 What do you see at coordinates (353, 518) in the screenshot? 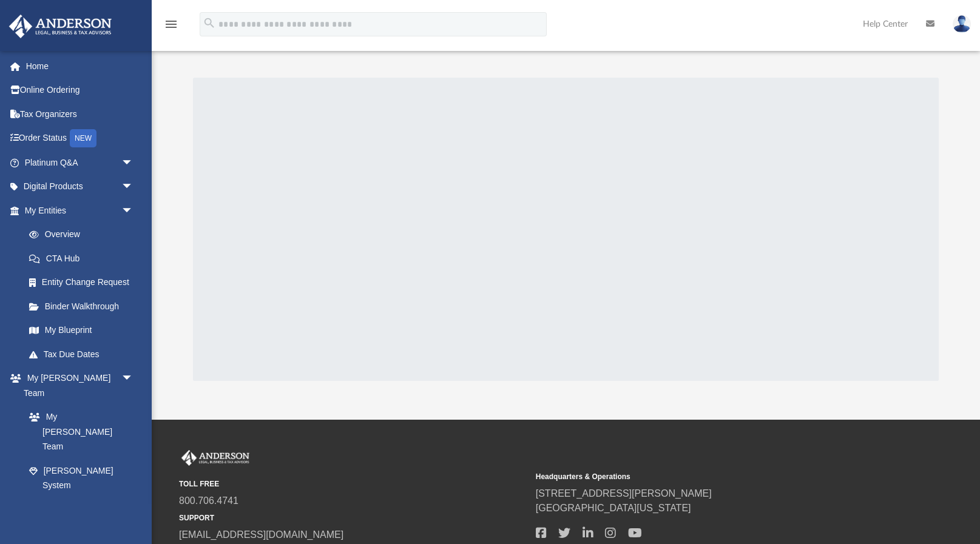
I see `small: SUPPORT` at bounding box center [353, 518].